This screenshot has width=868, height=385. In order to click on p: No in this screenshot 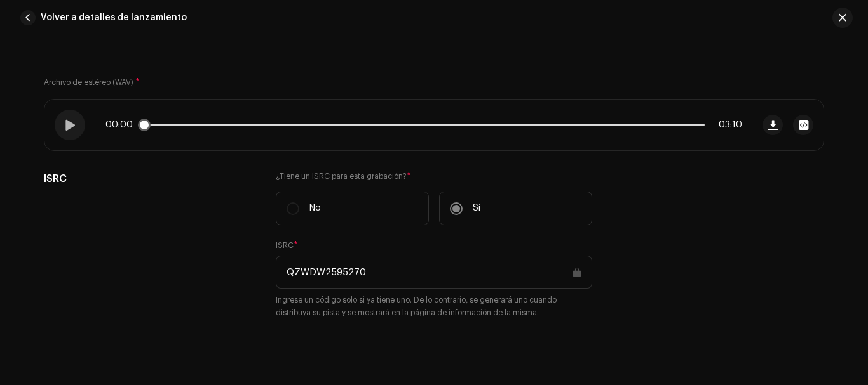, I will do `click(315, 208)`.